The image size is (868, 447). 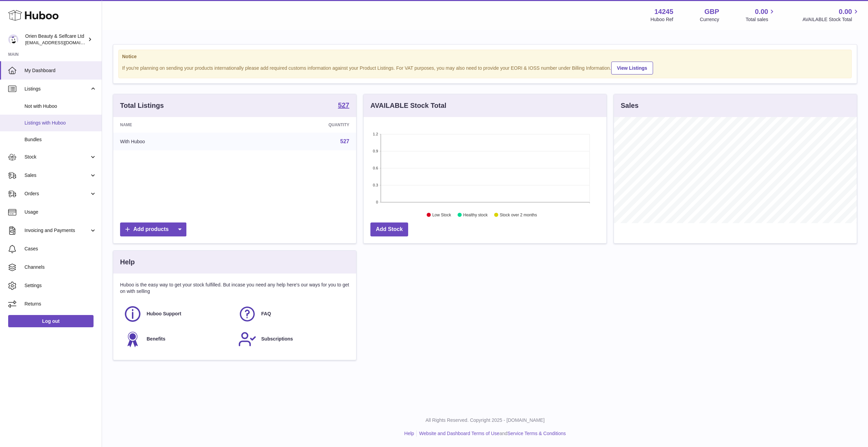 I want to click on td: With Huboo, so click(x=177, y=142).